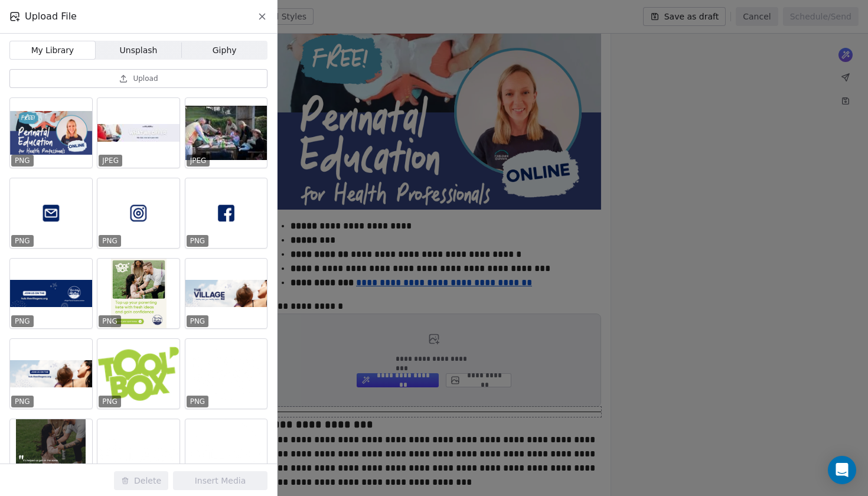 Image resolution: width=868 pixels, height=496 pixels. What do you see at coordinates (141, 481) in the screenshot?
I see `button: Delete` at bounding box center [141, 481].